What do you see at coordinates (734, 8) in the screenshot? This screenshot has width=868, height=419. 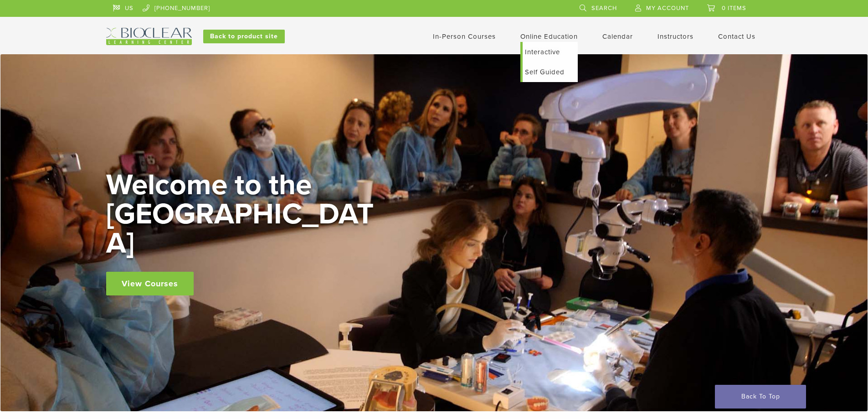 I see `span: 0 items` at bounding box center [734, 8].